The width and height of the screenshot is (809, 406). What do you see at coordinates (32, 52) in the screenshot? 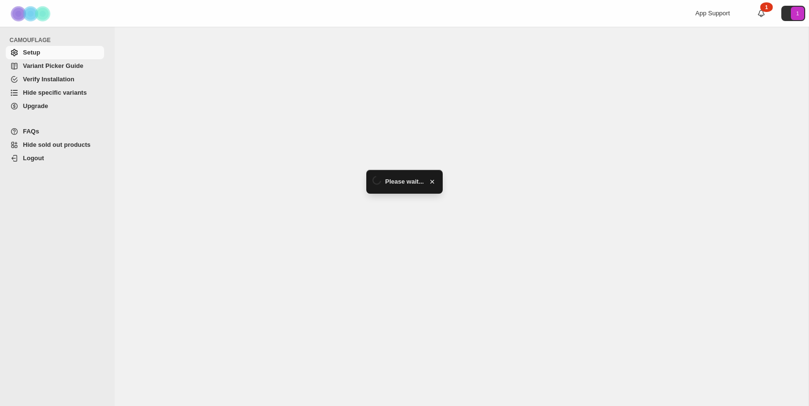
I see `span: Setup` at bounding box center [32, 52].